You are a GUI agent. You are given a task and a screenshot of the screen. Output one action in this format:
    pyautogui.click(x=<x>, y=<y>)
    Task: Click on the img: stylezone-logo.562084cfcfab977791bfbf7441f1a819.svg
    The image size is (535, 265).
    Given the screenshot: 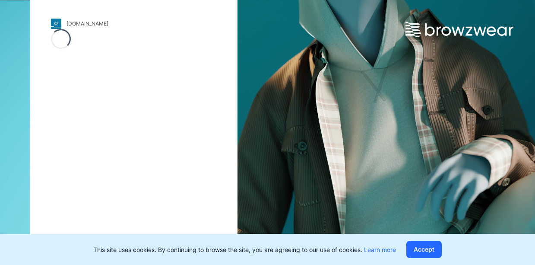 What is the action you would take?
    pyautogui.click(x=56, y=24)
    